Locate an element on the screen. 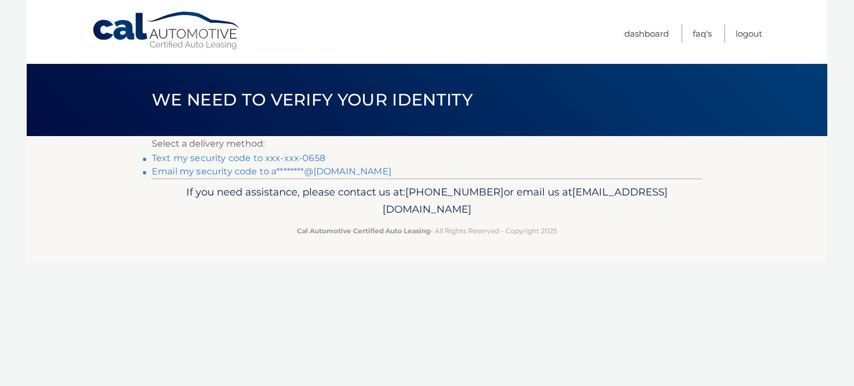 The height and width of the screenshot is (386, 854). p: If you need assistance, please contact us at: or email us at is located at coordinates (427, 201).